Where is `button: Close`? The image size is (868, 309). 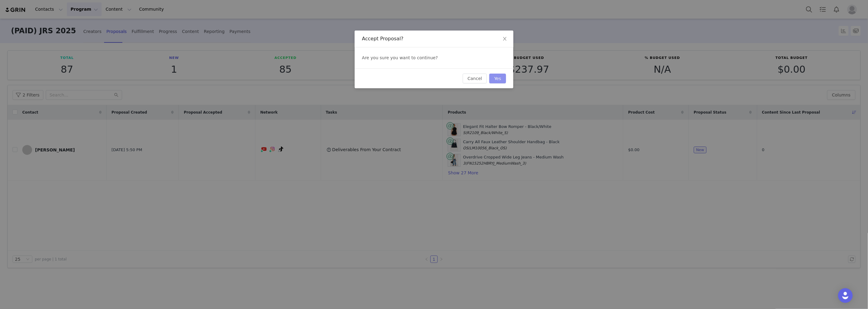 button: Close is located at coordinates (505, 39).